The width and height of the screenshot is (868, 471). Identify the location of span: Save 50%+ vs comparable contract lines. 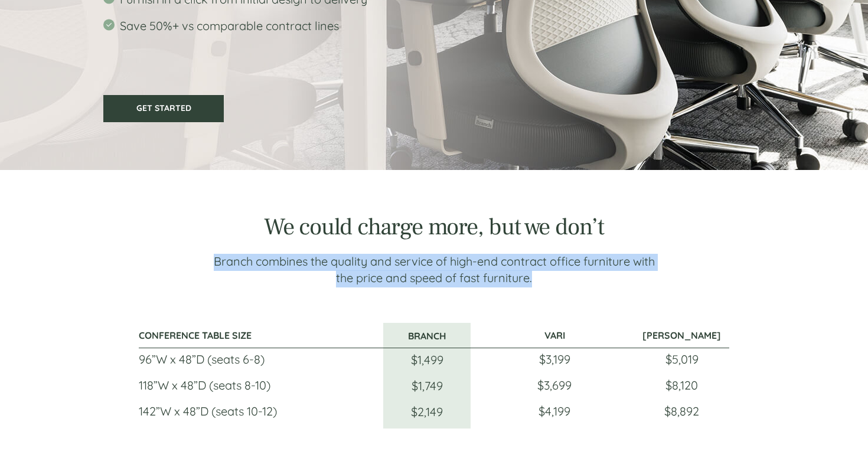
(229, 25).